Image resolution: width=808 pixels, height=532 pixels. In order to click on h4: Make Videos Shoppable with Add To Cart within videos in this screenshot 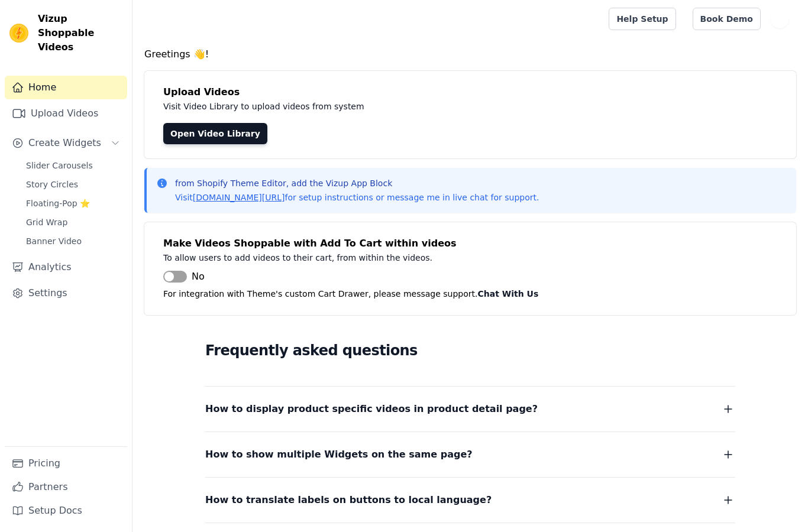, I will do `click(470, 244)`.